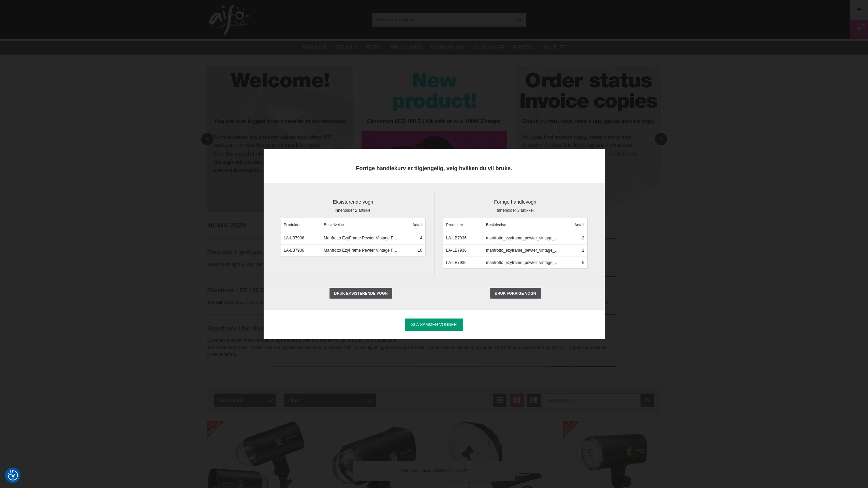 The width and height of the screenshot is (868, 488). Describe the element at coordinates (434, 325) in the screenshot. I see `span: Slå sammen vogner` at that location.